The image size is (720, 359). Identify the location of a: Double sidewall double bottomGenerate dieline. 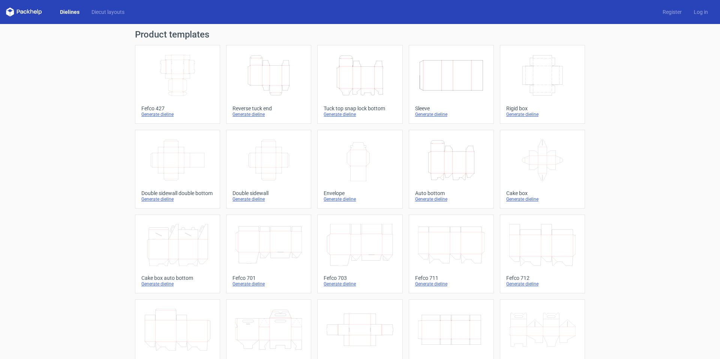
(177, 169).